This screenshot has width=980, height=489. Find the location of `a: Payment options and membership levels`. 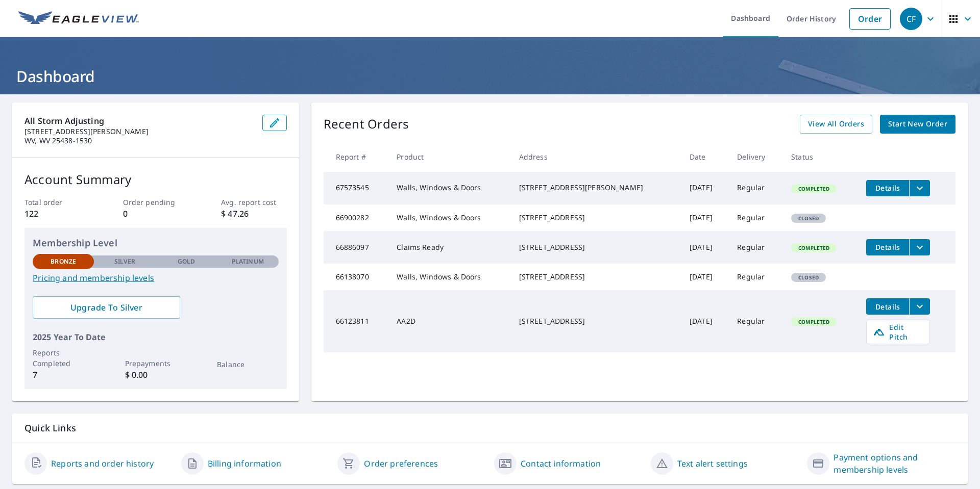

a: Payment options and membership levels is located at coordinates (895, 464).